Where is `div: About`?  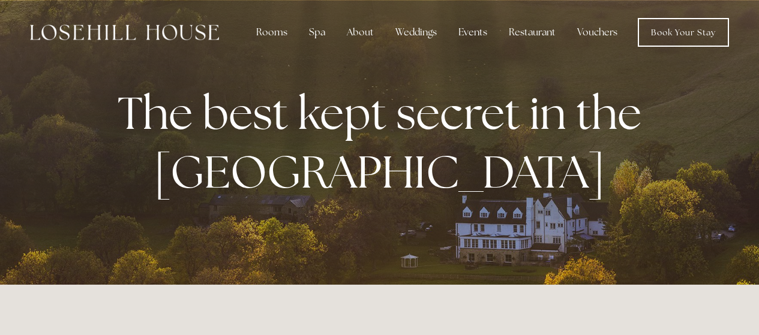 div: About is located at coordinates (360, 32).